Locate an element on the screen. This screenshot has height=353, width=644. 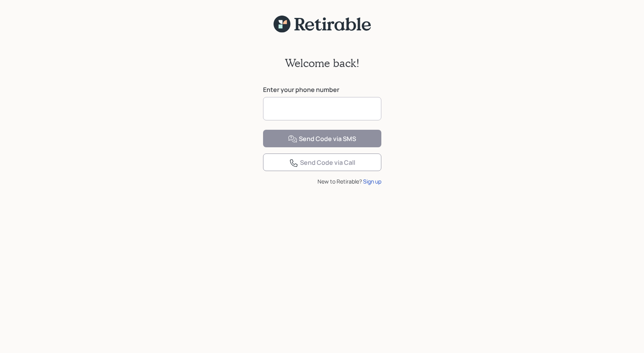
div: Send Code via SMS is located at coordinates (322, 139).